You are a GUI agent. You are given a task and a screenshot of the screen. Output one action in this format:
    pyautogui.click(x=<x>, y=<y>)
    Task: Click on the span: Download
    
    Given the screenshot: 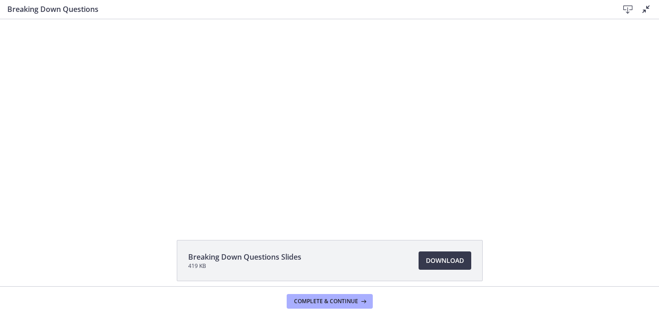 What is the action you would take?
    pyautogui.click(x=444, y=260)
    